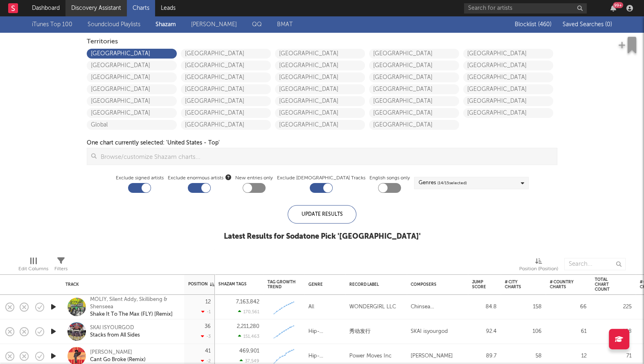 The width and height of the screenshot is (644, 364). What do you see at coordinates (206, 360) in the screenshot?
I see `div: -2` at bounding box center [206, 360].